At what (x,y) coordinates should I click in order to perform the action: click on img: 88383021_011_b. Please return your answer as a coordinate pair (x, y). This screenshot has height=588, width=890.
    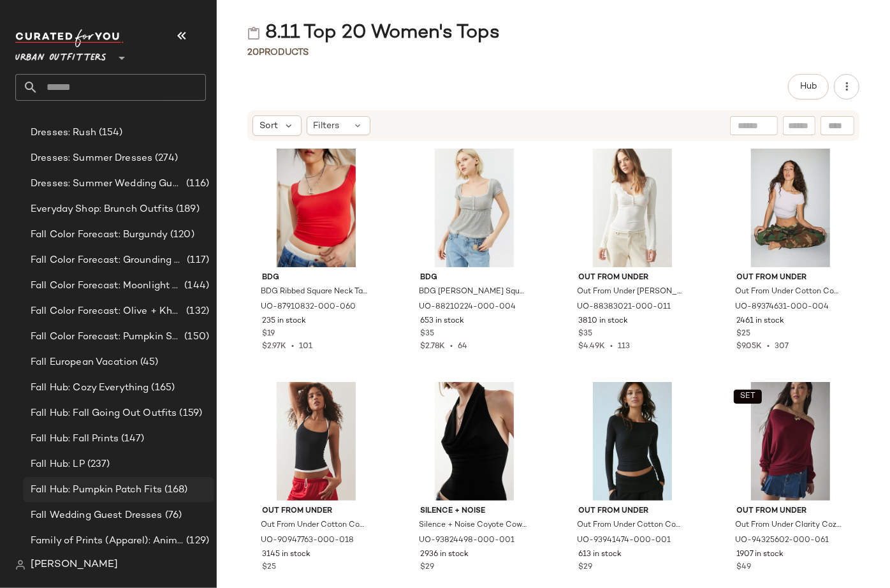
    Looking at the image, I should click on (632, 207).